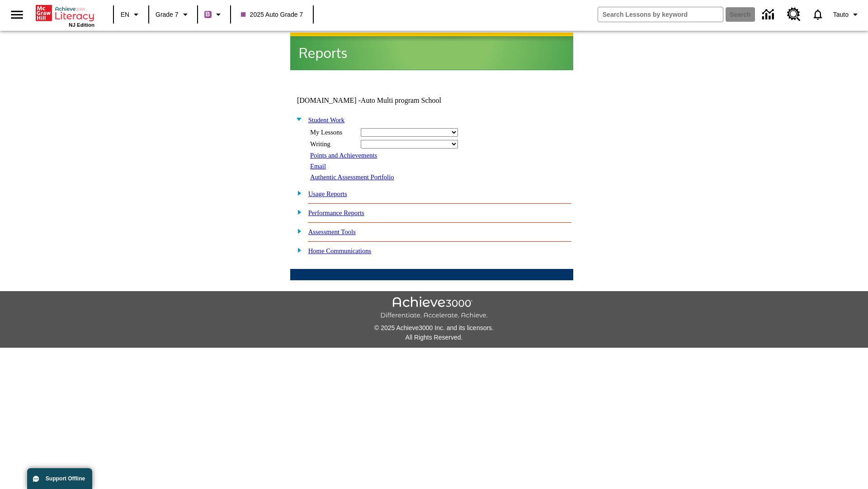 Image resolution: width=868 pixels, height=489 pixels. What do you see at coordinates (318, 166) in the screenshot?
I see `a: Email` at bounding box center [318, 166].